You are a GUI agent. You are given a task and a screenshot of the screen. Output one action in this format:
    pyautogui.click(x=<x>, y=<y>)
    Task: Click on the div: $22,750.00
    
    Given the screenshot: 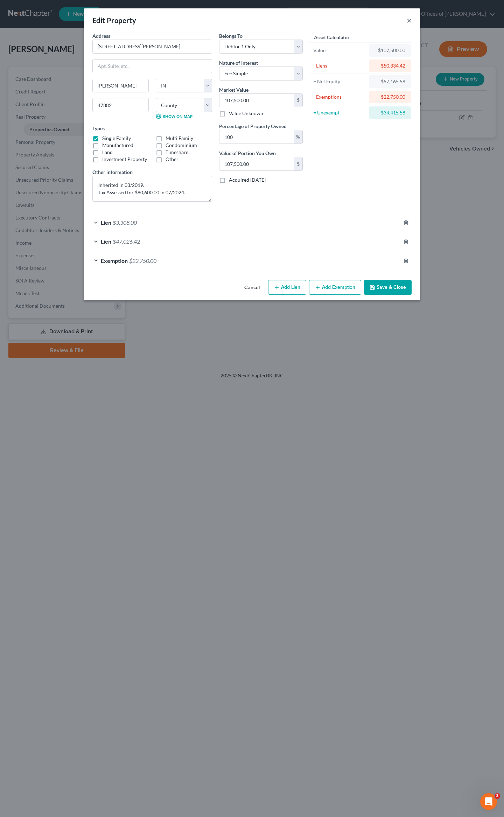 What is the action you would take?
    pyautogui.click(x=390, y=97)
    